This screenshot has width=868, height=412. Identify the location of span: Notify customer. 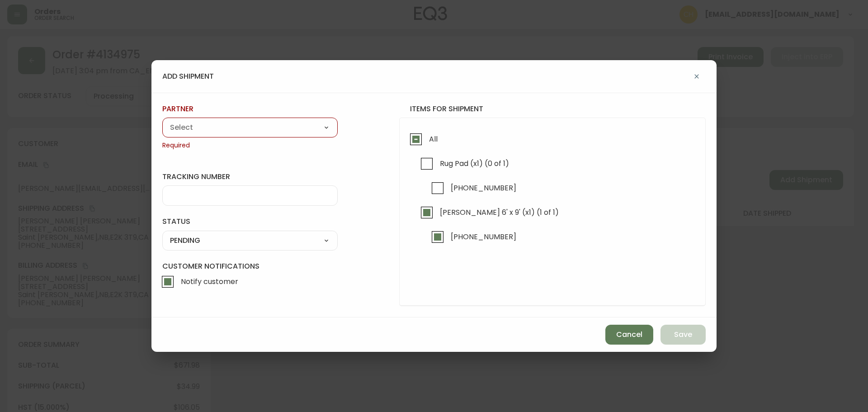
(209, 281).